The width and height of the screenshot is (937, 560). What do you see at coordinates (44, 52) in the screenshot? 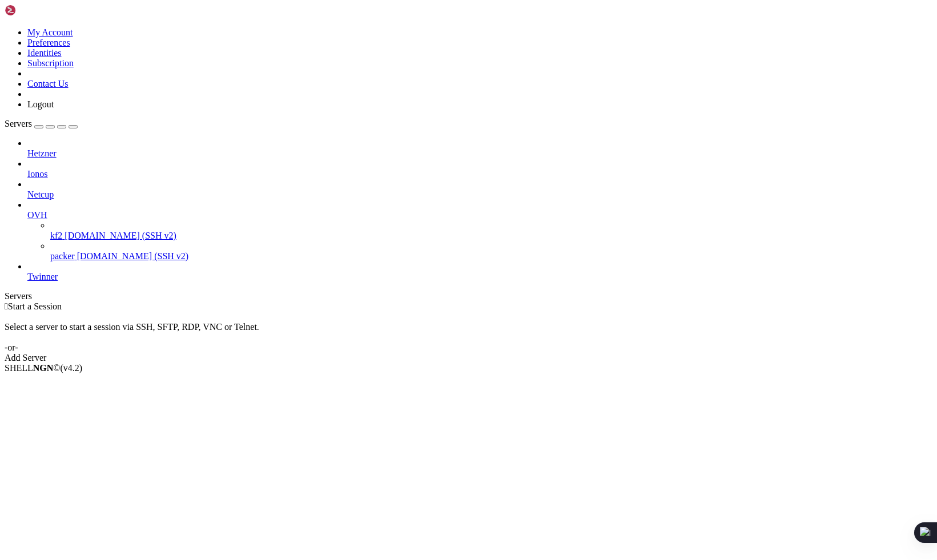
I see `a: Identities` at bounding box center [44, 52].